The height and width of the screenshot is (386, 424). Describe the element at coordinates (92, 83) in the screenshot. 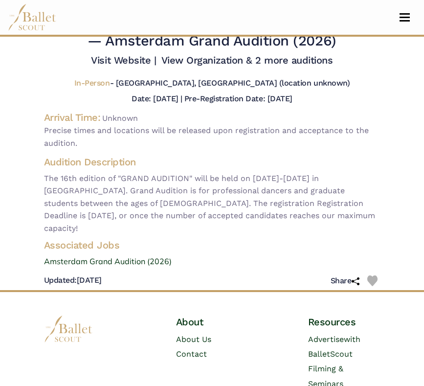

I see `span: In-Person` at that location.